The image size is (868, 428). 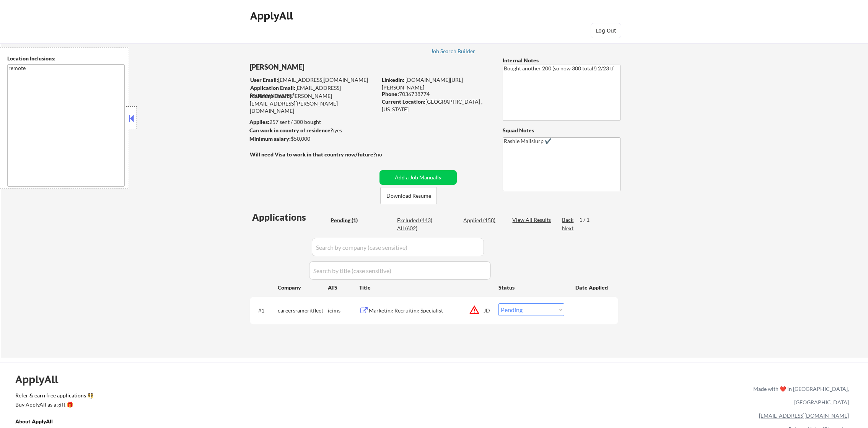 What do you see at coordinates (54, 405) in the screenshot?
I see `div: Buy ApplyAll as a gift 🎁` at bounding box center [54, 405].